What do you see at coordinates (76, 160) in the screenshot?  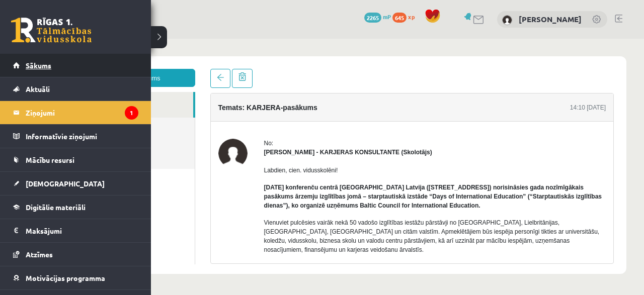 I see `a: Mācību resursi` at bounding box center [76, 160].